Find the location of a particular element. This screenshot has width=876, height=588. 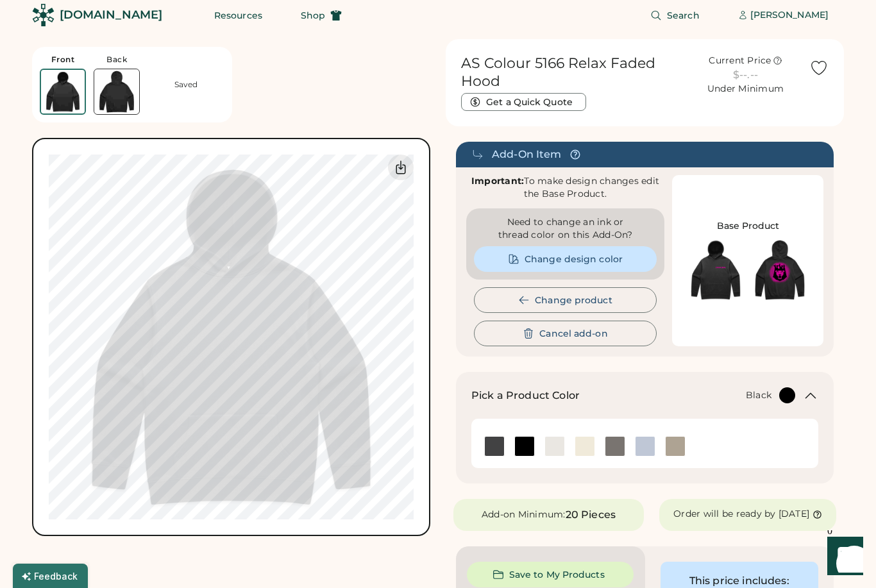

div: Faded Black is located at coordinates (495, 446).